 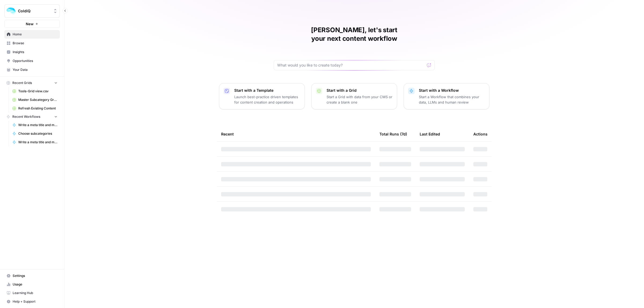 What do you see at coordinates (35, 133) in the screenshot?
I see `a: Choose subcategories` at bounding box center [35, 133].